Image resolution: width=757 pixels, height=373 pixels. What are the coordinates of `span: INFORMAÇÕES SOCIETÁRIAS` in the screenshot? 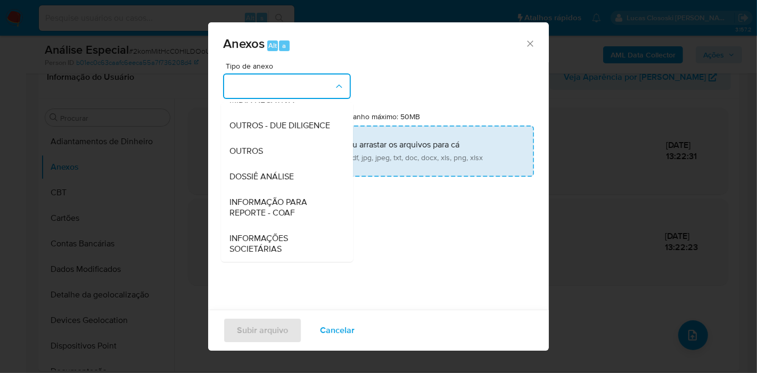 It's located at (284, 244).